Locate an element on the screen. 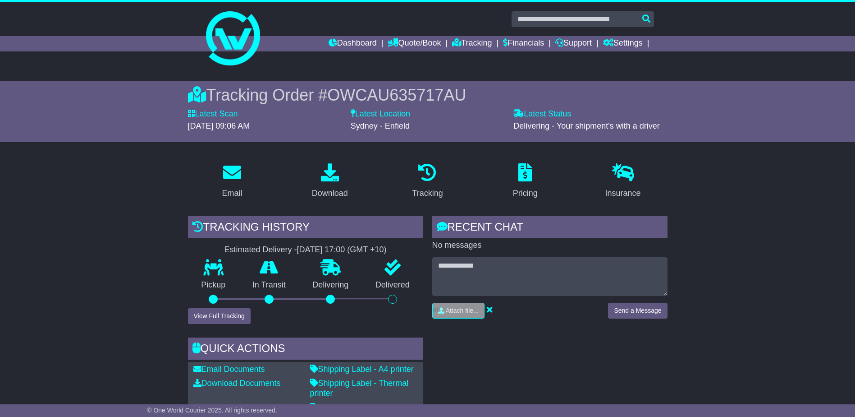 This screenshot has width=855, height=417. p: Delivering is located at coordinates (331, 285).